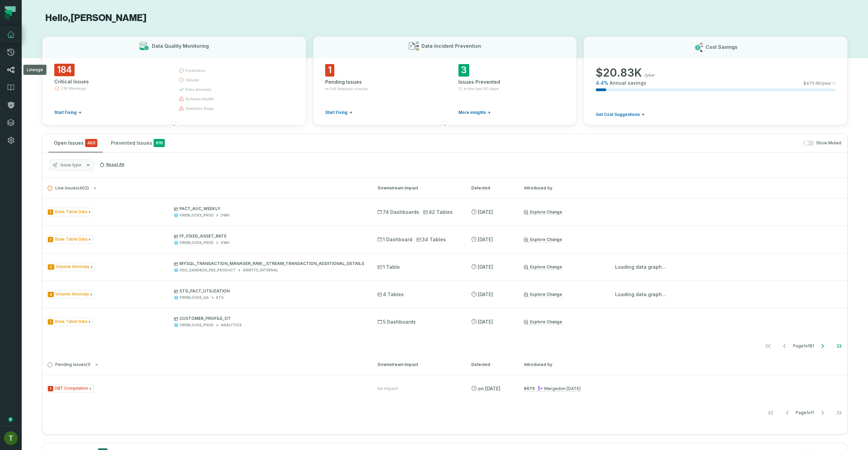  What do you see at coordinates (270, 209) in the screenshot?
I see `p: FACT_AUC_WEEKLY` at bounding box center [270, 209].